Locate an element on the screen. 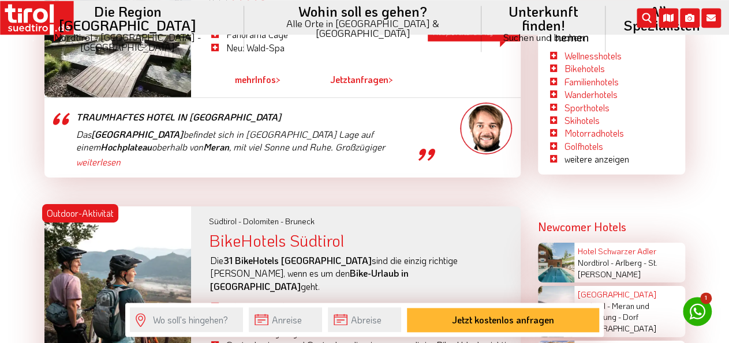 The width and height of the screenshot is (729, 343). a: 1 is located at coordinates (697, 312).